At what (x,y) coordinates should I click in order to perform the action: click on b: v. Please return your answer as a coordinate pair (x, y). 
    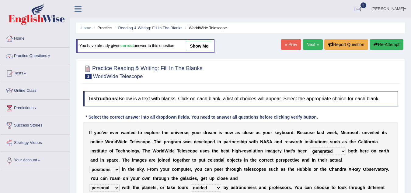
    Looking at the image, I should click on (369, 132).